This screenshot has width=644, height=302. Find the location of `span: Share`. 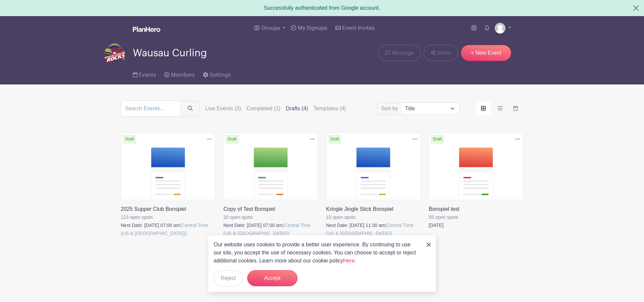

span: Share is located at coordinates (444, 53).